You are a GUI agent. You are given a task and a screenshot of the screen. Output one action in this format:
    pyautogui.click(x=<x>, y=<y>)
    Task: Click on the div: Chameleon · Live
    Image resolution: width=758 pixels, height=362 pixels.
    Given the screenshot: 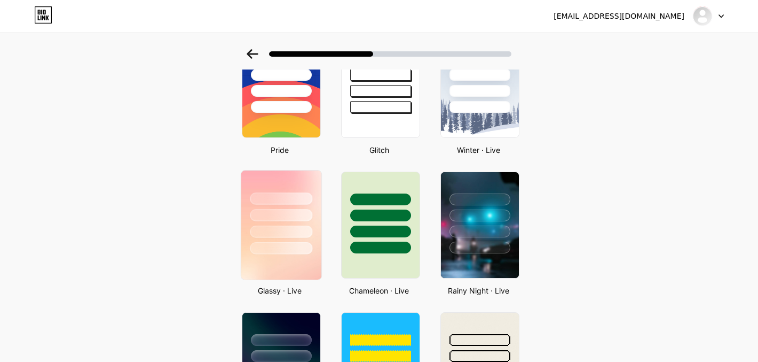 What is the action you would take?
    pyautogui.click(x=379, y=290)
    